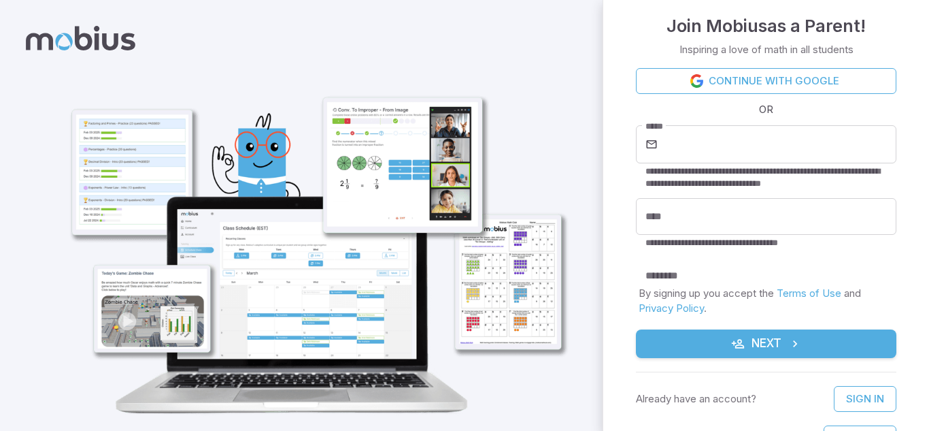  I want to click on a: Continue with Google, so click(766, 81).